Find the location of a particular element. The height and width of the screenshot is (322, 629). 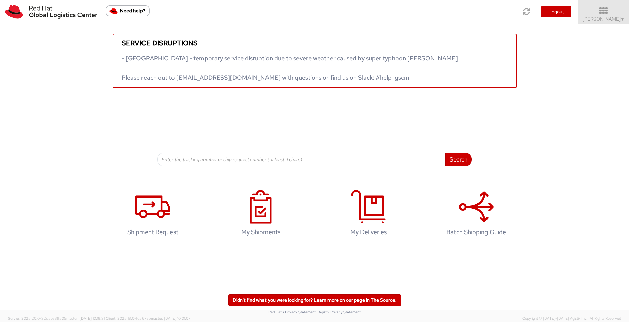

a: Didn't find what you were looking for? Learn more on our page in The Source. is located at coordinates (315, 300).